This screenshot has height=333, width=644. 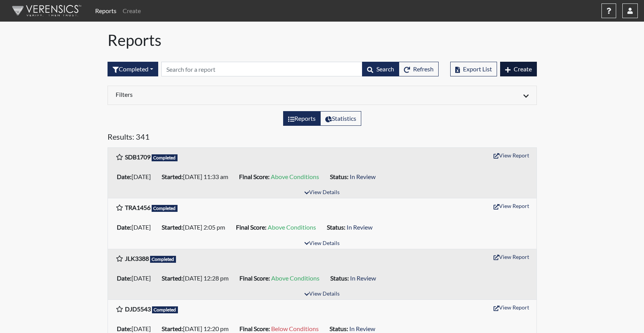 I want to click on div: Filter by interview status, so click(x=133, y=69).